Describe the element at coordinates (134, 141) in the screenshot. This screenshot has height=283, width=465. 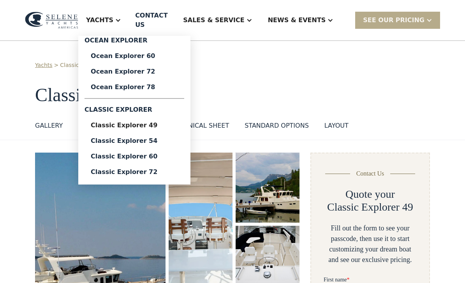
I see `div: Classic Explorer 54` at that location.